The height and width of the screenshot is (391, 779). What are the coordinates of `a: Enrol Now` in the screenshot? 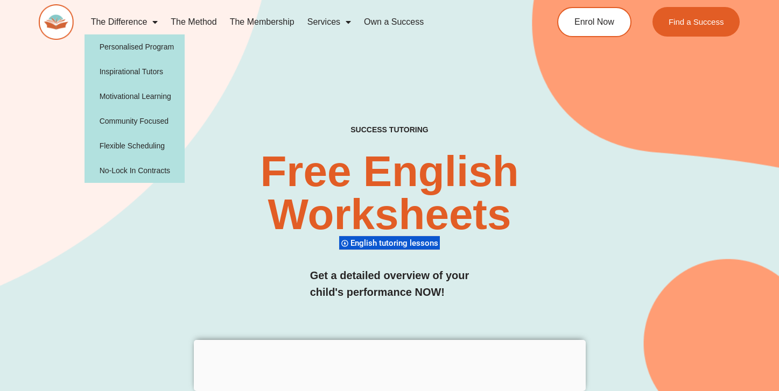 It's located at (594, 22).